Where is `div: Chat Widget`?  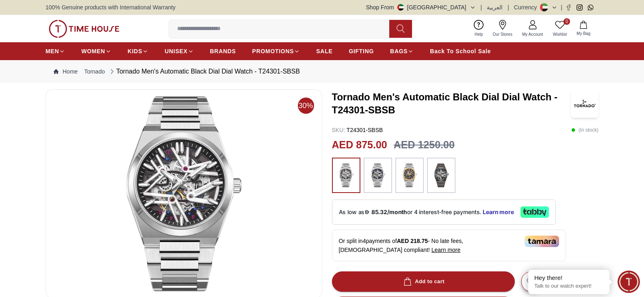 div: Chat Widget is located at coordinates (629, 282).